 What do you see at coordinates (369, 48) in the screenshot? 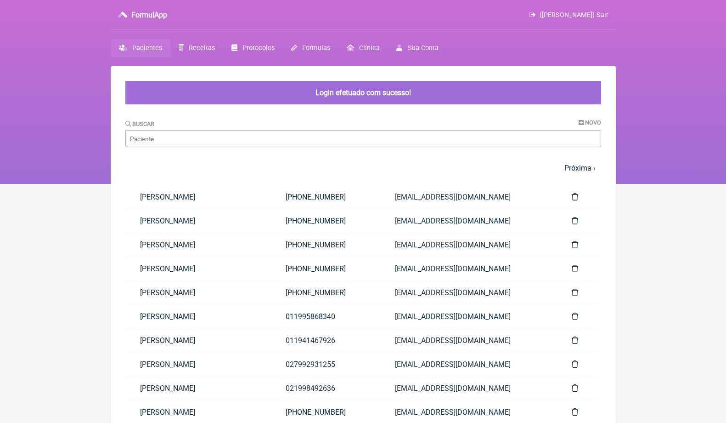
I see `span: Clínica` at bounding box center [369, 48].